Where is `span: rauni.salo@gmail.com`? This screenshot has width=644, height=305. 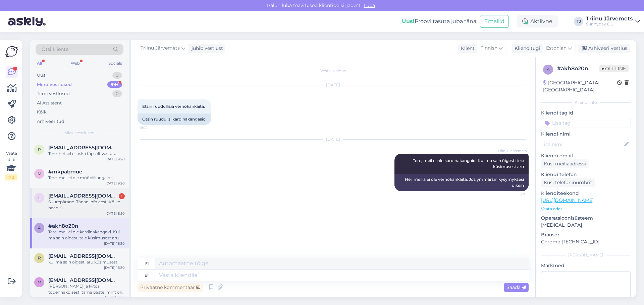 span: rauni.salo@gmail.com is located at coordinates (83, 256).